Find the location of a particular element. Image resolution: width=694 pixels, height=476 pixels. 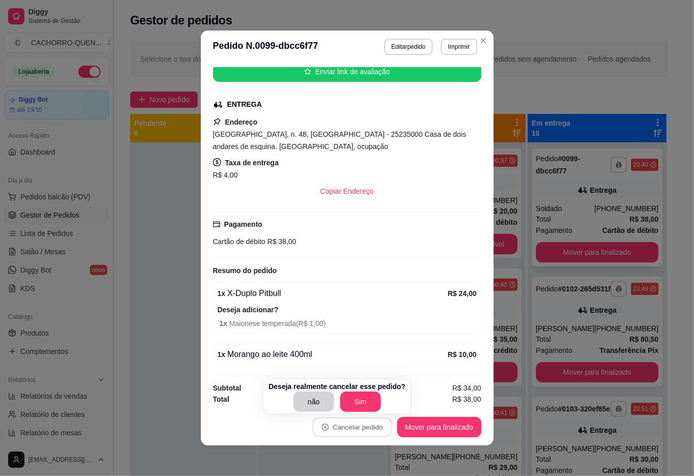

span: dollar is located at coordinates (217, 162).